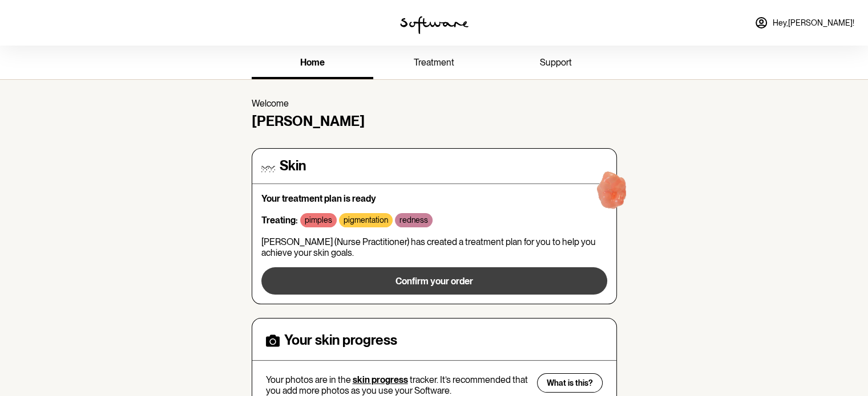  I want to click on span: Confirm your order, so click(434, 281).